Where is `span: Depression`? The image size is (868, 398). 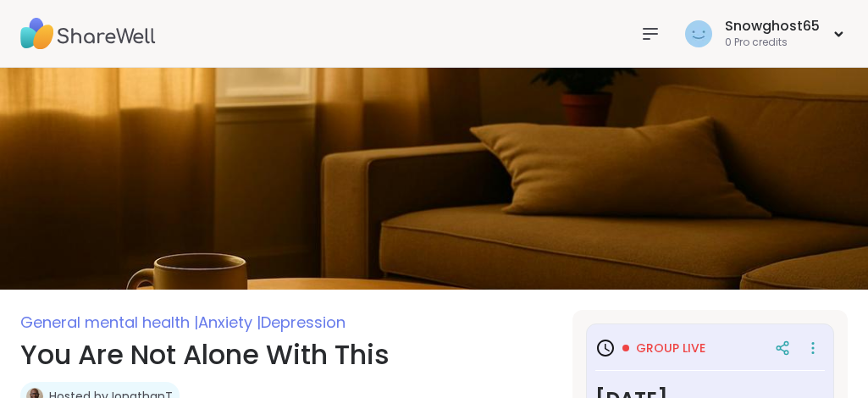 span: Depression is located at coordinates (303, 322).